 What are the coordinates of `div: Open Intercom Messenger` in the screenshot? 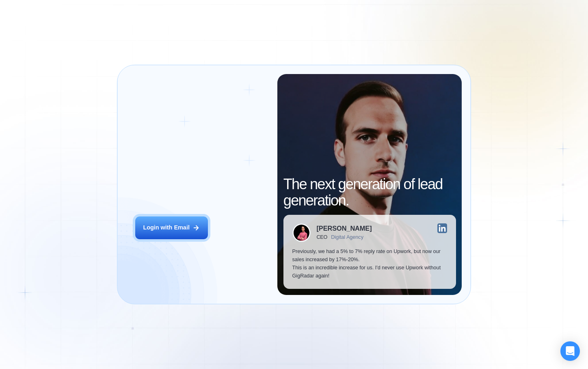 It's located at (570, 351).